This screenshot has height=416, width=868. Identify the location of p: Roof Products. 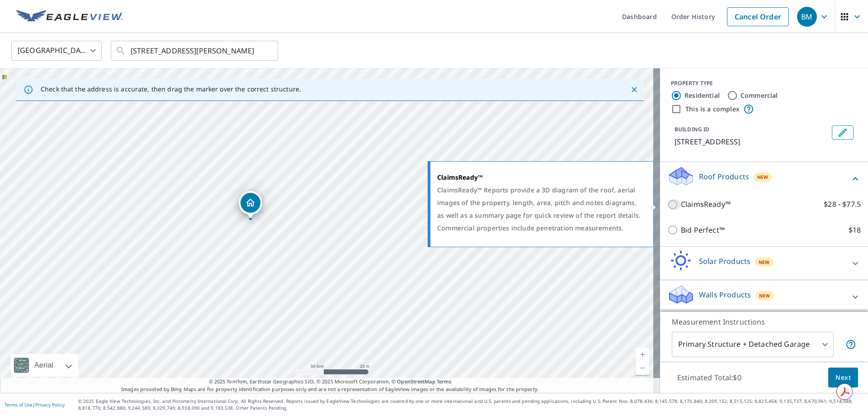
(724, 177).